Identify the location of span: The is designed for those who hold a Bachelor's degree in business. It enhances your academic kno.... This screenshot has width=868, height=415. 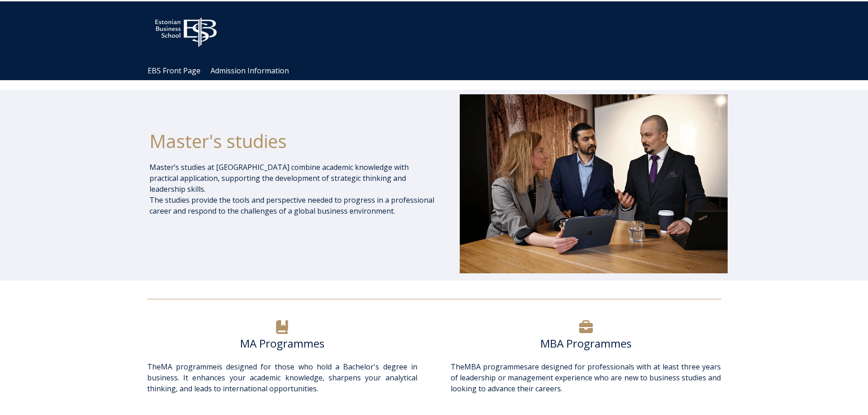
(282, 377).